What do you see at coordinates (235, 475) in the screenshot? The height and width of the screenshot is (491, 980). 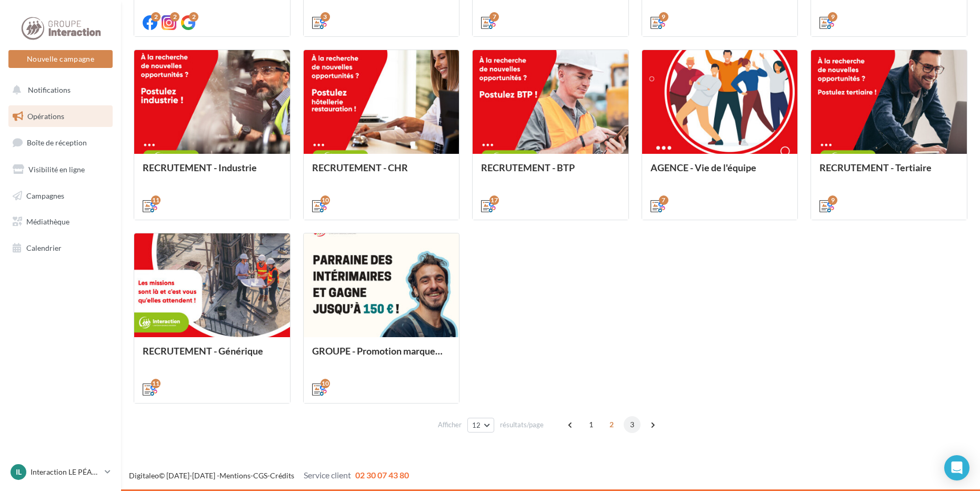 I see `a: Mentions` at bounding box center [235, 475].